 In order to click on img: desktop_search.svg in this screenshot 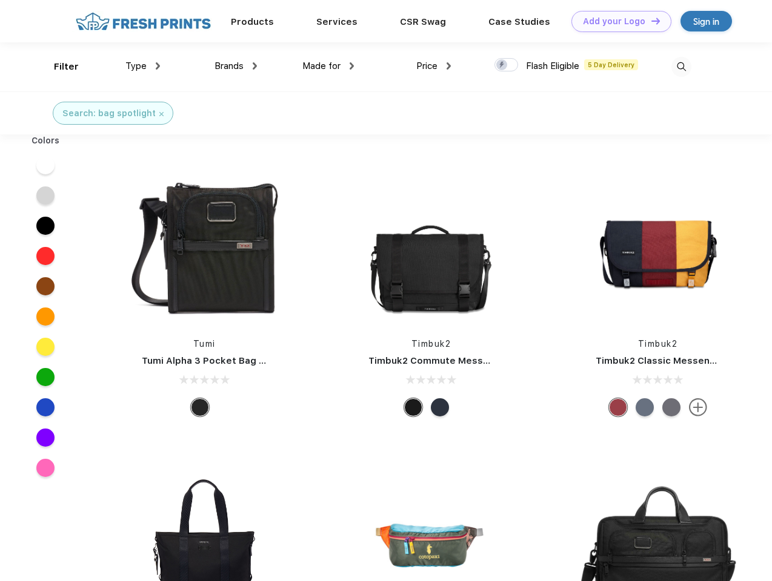, I will do `click(681, 67)`.